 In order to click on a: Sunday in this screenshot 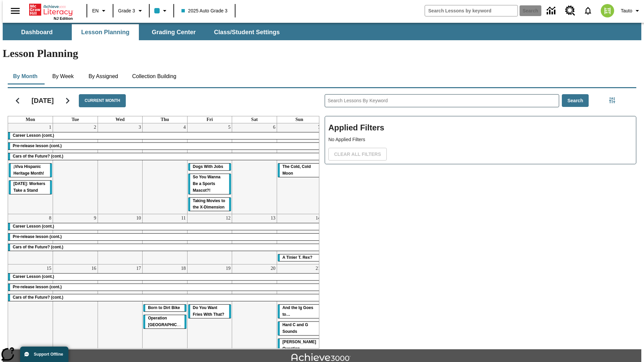, I will do `click(299, 120)`.